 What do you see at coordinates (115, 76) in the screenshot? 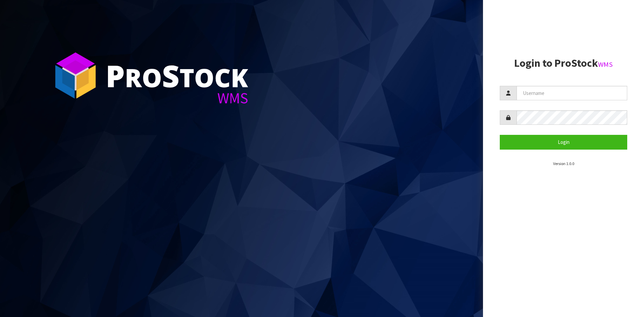
I see `span: P` at bounding box center [115, 76].